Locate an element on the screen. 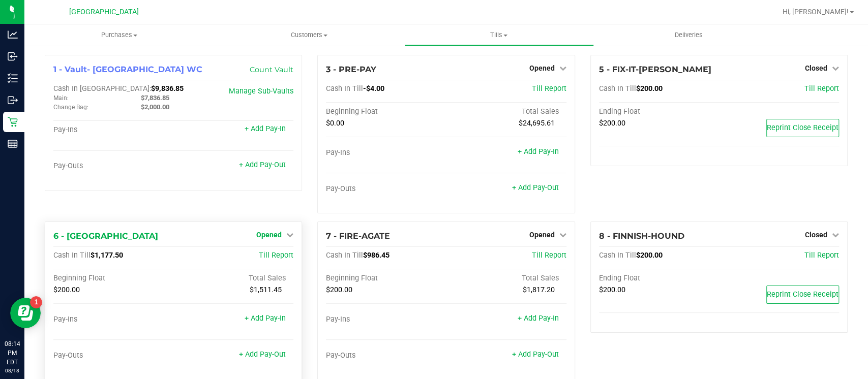 This screenshot has width=868, height=379. span: $24,695.61 is located at coordinates (537, 123).